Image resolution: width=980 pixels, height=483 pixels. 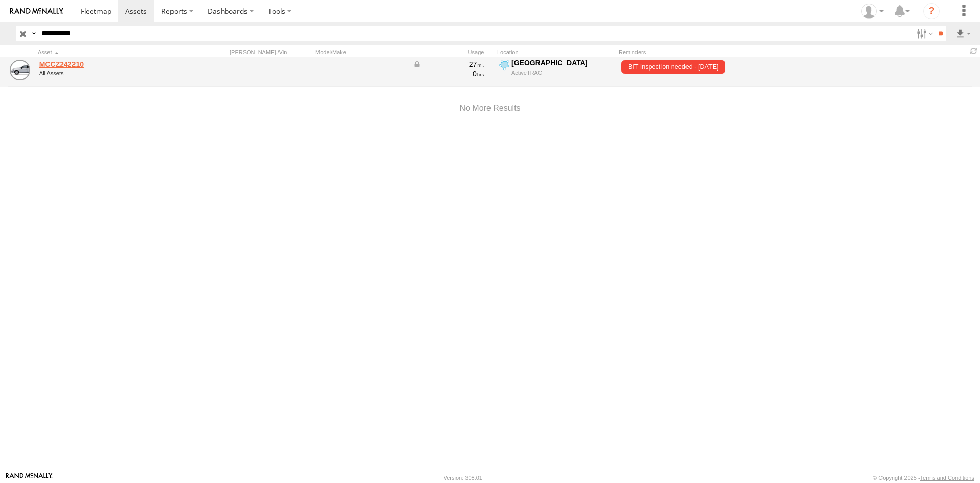 What do you see at coordinates (556, 72) in the screenshot?
I see `label: Click to View Current Location` at bounding box center [556, 72].